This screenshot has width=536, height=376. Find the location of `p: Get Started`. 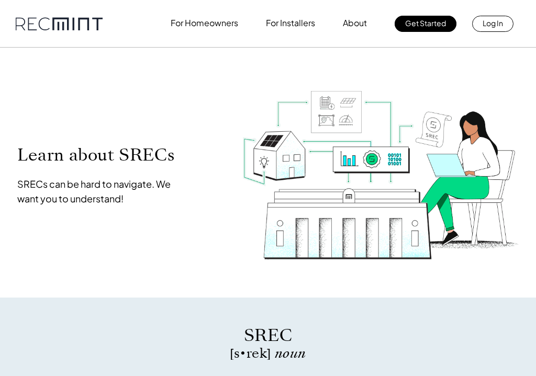

p: Get Started is located at coordinates (425, 23).